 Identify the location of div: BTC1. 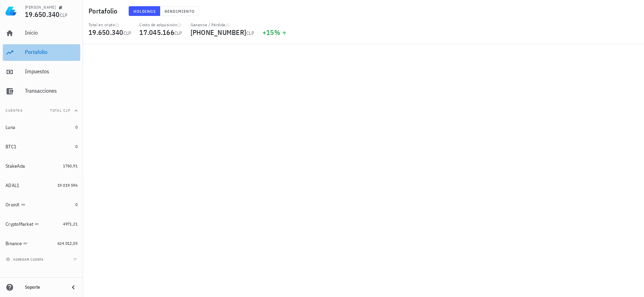
(11, 147).